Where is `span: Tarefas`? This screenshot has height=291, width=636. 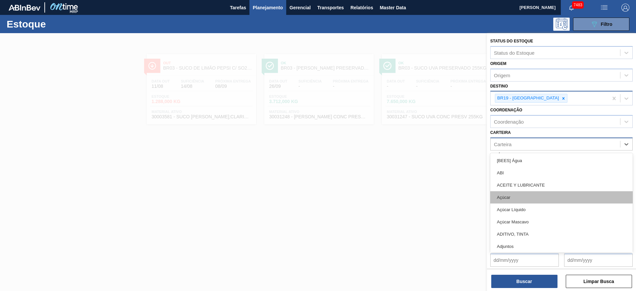 span: Tarefas is located at coordinates (238, 8).